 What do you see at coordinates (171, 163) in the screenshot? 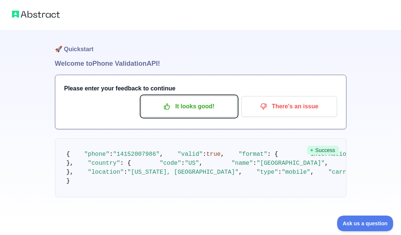
I see `span: "code"` at bounding box center [171, 163].